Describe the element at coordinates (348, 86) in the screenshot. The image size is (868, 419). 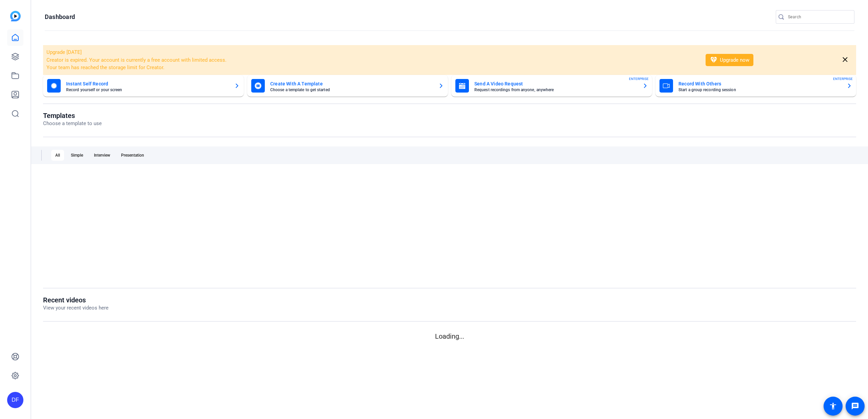
I see `button: Create With A TemplateChoose a template to get started` at that location.